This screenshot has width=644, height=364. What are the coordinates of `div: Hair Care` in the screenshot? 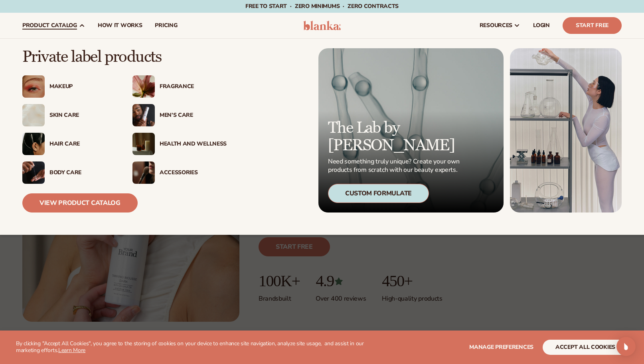 It's located at (83, 144).